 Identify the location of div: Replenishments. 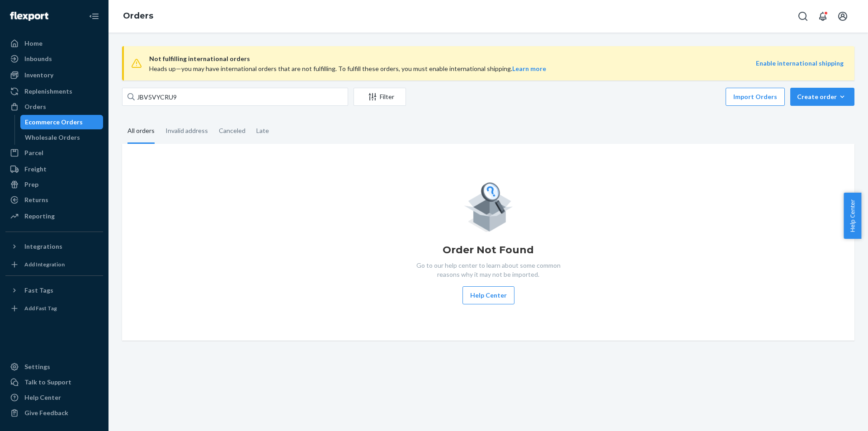
(48, 92).